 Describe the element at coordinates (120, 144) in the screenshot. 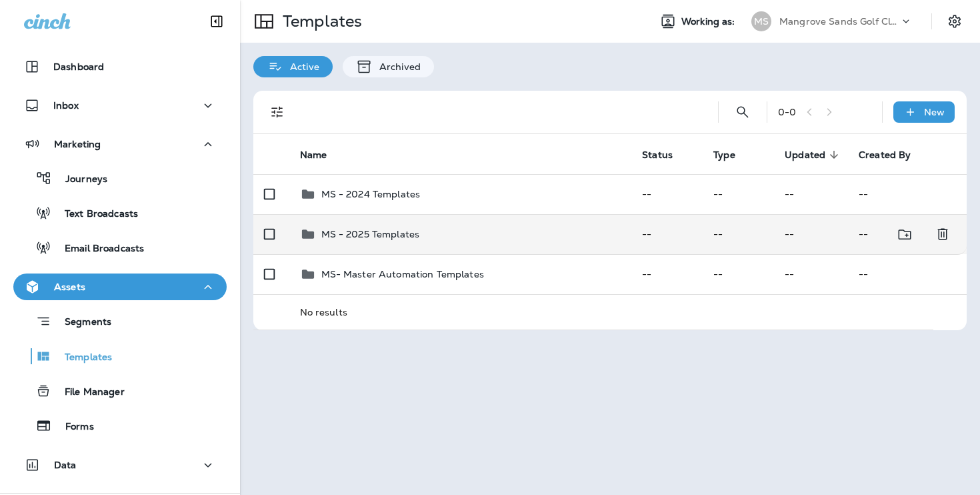

I see `button: Marketing` at that location.